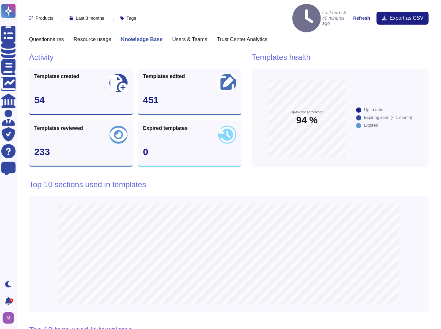 The image size is (441, 329). Describe the element at coordinates (135, 57) in the screenshot. I see `h1: Activity` at that location.